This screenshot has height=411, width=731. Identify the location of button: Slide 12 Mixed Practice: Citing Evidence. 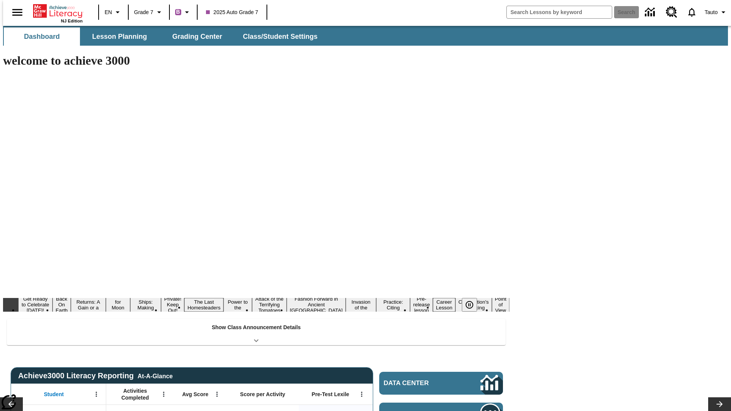
(393, 305).